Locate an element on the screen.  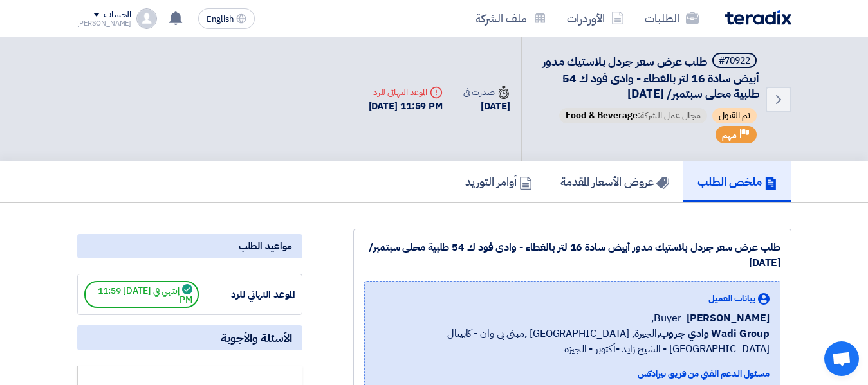
a: أوامر التوريد is located at coordinates (499, 182).